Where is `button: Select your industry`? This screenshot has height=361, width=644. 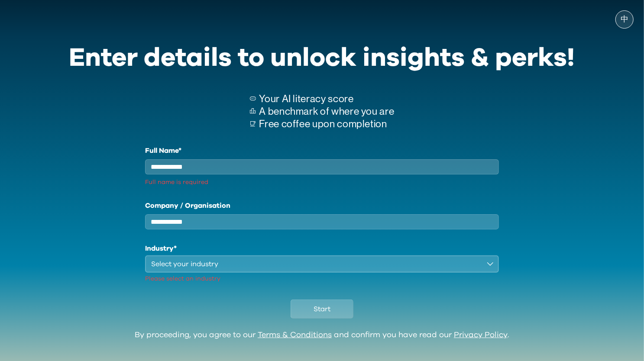
button: Select your industry is located at coordinates (322, 264).